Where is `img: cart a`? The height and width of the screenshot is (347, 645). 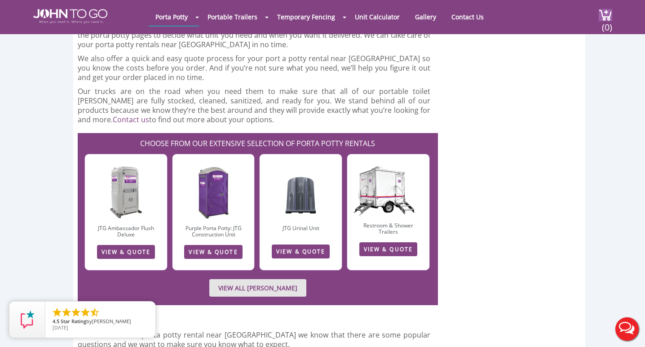
img: cart a is located at coordinates (606, 15).